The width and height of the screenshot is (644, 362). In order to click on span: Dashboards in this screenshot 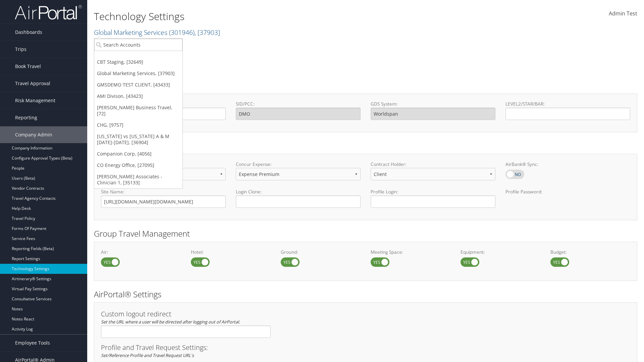, I will do `click(28, 32)`.